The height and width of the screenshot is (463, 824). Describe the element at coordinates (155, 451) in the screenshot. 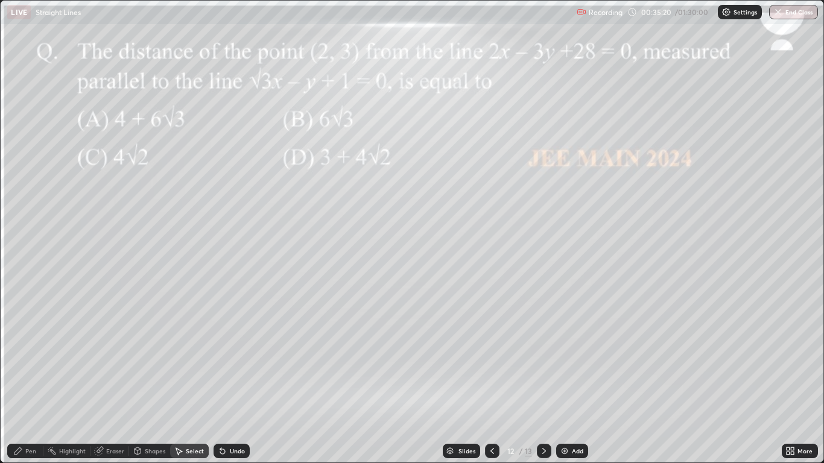

I see `div: Shapes` at that location.